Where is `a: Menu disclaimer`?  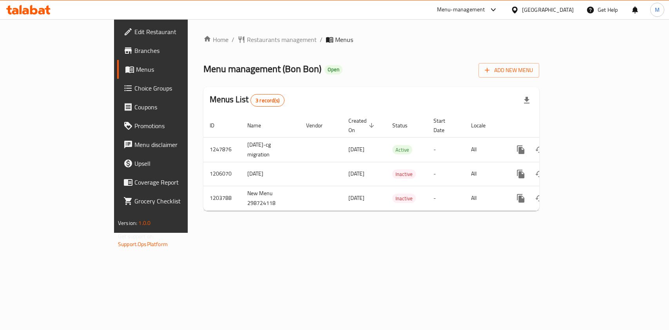 a: Menu disclaimer is located at coordinates (171, 145).